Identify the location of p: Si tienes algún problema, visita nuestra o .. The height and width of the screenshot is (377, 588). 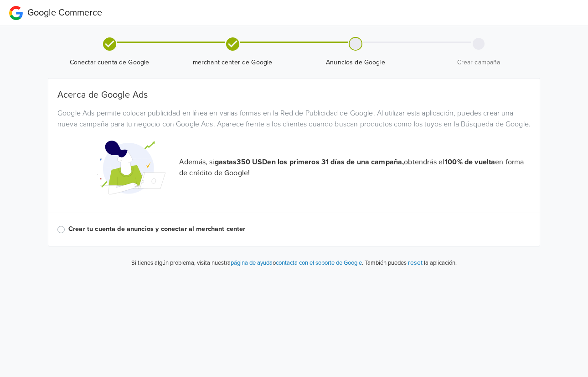
(247, 263).